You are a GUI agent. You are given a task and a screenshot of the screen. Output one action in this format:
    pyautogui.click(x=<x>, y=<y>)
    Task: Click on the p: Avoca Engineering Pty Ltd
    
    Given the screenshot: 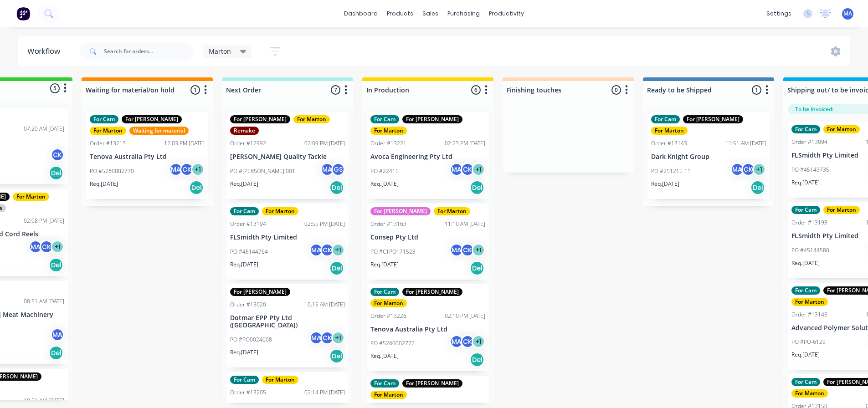 What is the action you would take?
    pyautogui.click(x=428, y=157)
    